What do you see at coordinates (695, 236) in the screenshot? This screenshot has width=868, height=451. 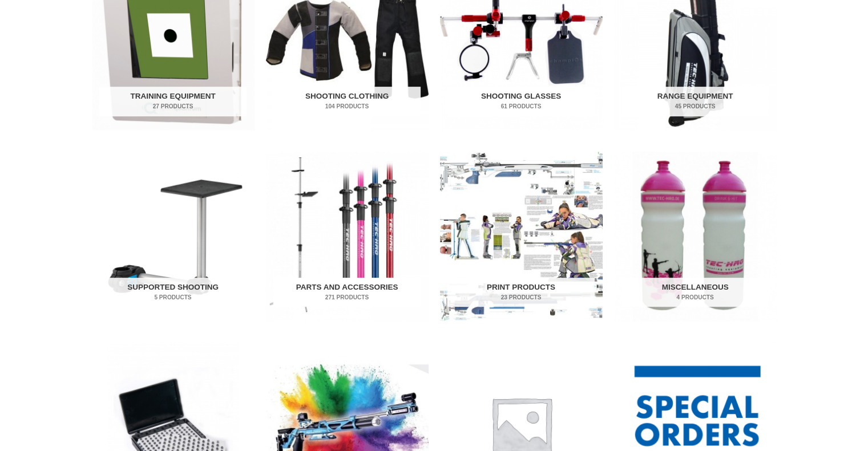 I see `img: Miscellaneous` at bounding box center [695, 236].